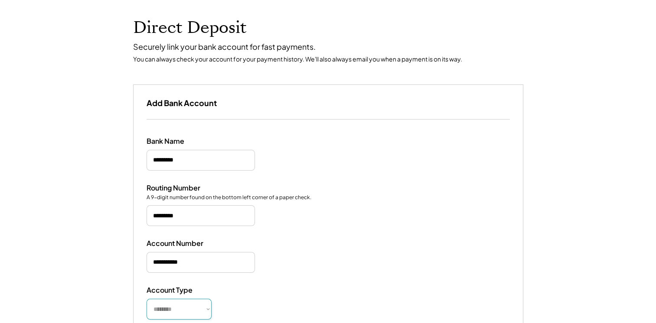 This screenshot has width=656, height=323. What do you see at coordinates (229, 198) in the screenshot?
I see `div: A 9-digit number found on the bottom left corner of a paper check.` at bounding box center [229, 198].